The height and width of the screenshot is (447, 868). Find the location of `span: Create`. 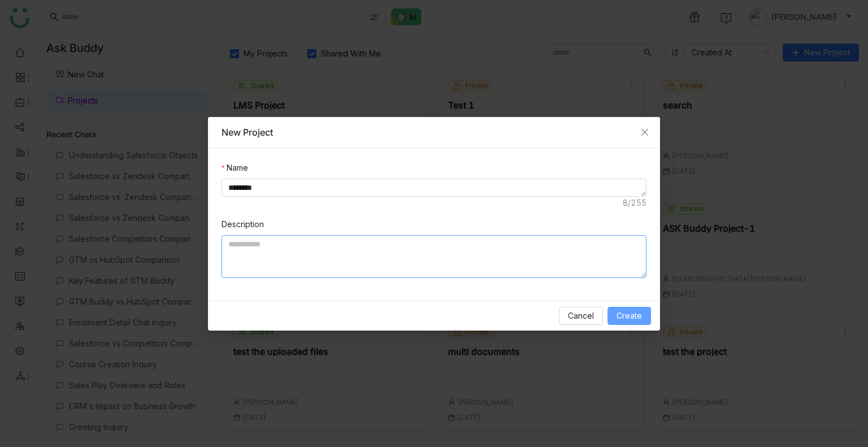

span: Create is located at coordinates (628, 315).